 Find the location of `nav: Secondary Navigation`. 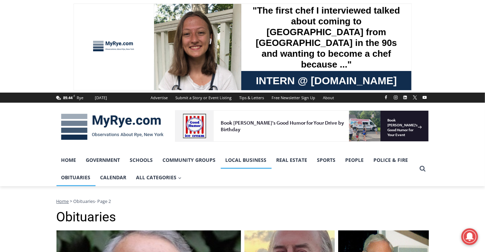

nav: Secondary Navigation is located at coordinates (243, 98).